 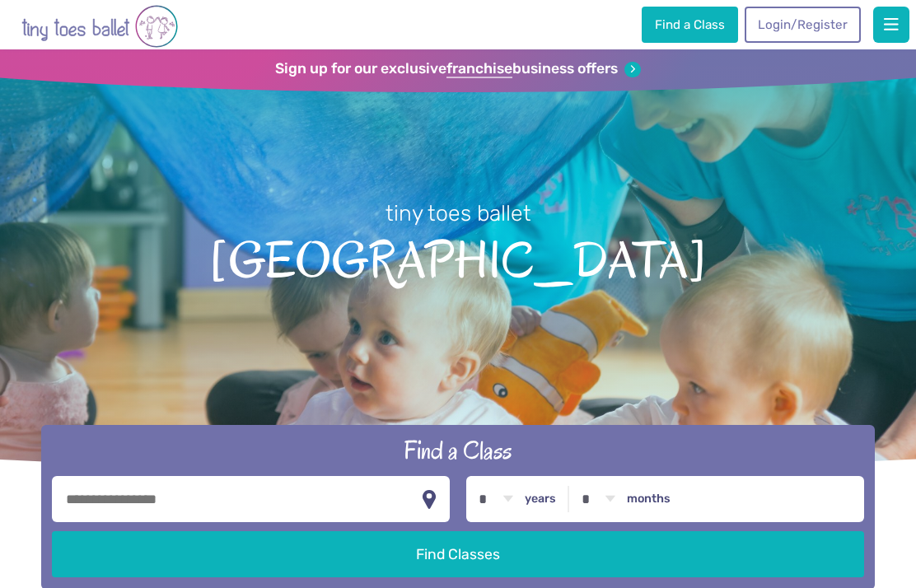 What do you see at coordinates (100, 26) in the screenshot?
I see `img: tiny toes ballet` at bounding box center [100, 26].